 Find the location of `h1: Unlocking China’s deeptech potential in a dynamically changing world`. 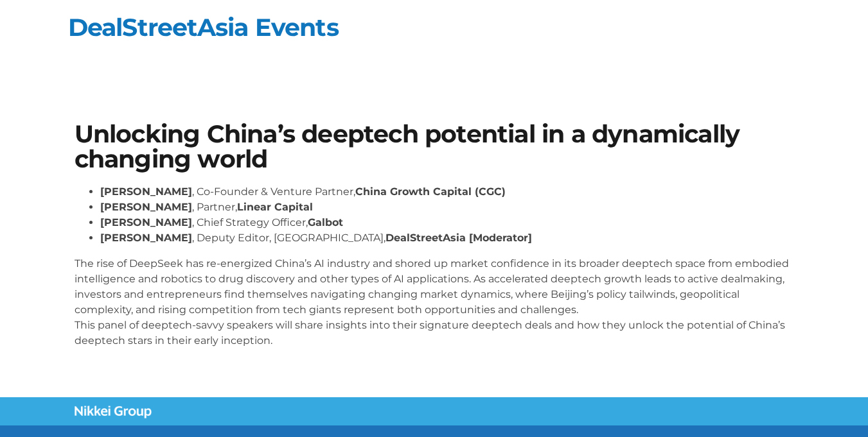

h1: Unlocking China’s deeptech potential in a dynamically changing world is located at coordinates (435, 147).